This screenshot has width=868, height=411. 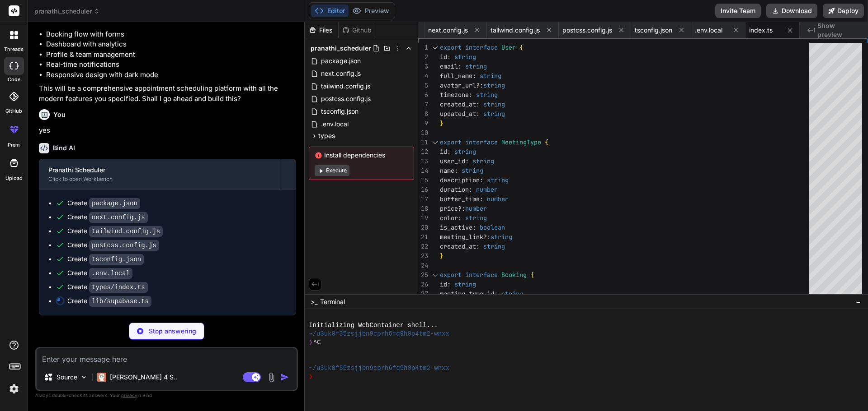 What do you see at coordinates (423, 266) in the screenshot?
I see `div: 24` at bounding box center [423, 266].